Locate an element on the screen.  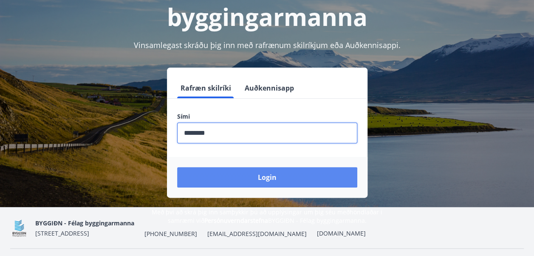
button: Login is located at coordinates (267, 177).